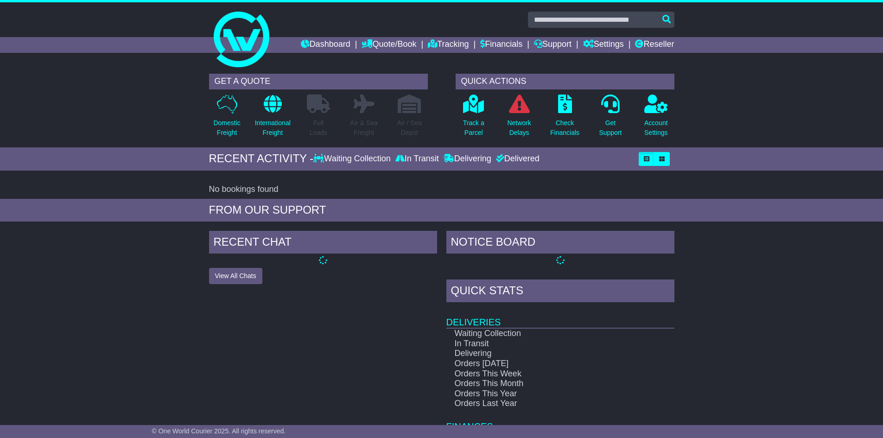  What do you see at coordinates (273, 128) in the screenshot?
I see `p: International Freight` at bounding box center [273, 128].